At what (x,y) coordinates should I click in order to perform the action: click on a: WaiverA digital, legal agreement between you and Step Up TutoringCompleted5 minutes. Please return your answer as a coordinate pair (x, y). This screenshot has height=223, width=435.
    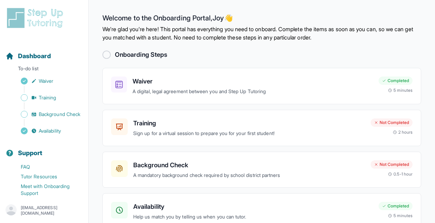
    Looking at the image, I should click on (262, 86).